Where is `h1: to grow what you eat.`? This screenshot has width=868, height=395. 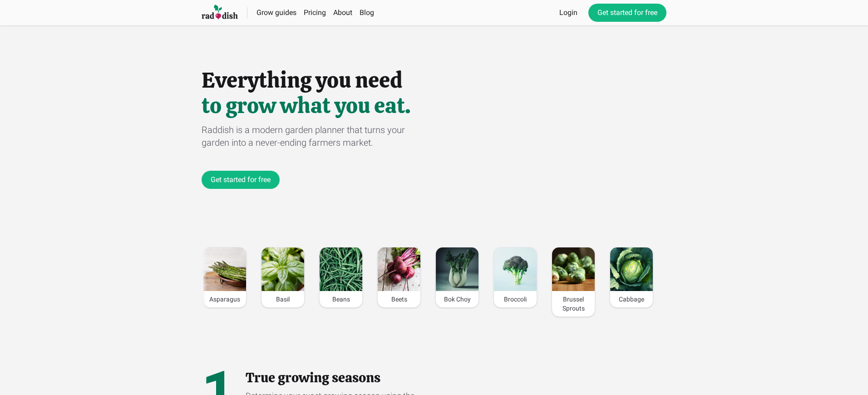
h1: to grow what you eat. is located at coordinates (434, 106).